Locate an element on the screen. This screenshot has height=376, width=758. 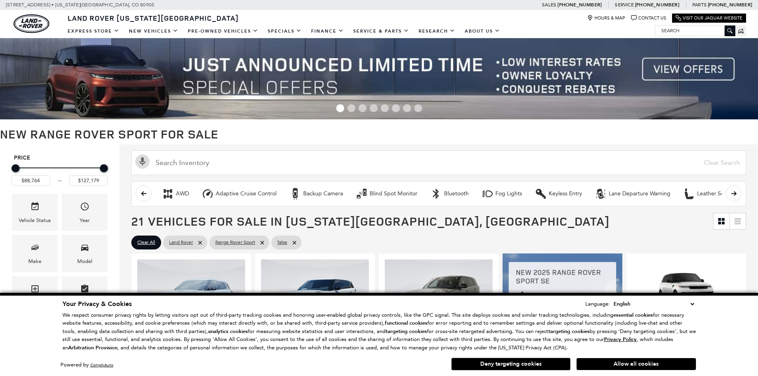
button: BluetoothBluetooth is located at coordinates (449, 194).